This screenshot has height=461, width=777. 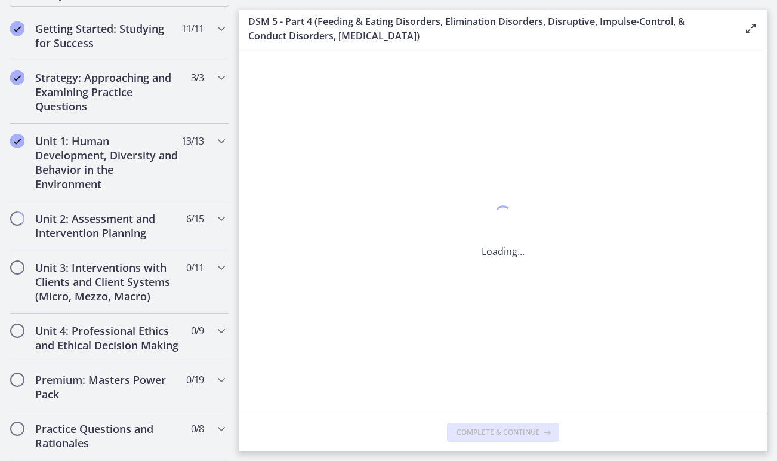 I want to click on h2: Practice Questions and Rationales, so click(x=108, y=436).